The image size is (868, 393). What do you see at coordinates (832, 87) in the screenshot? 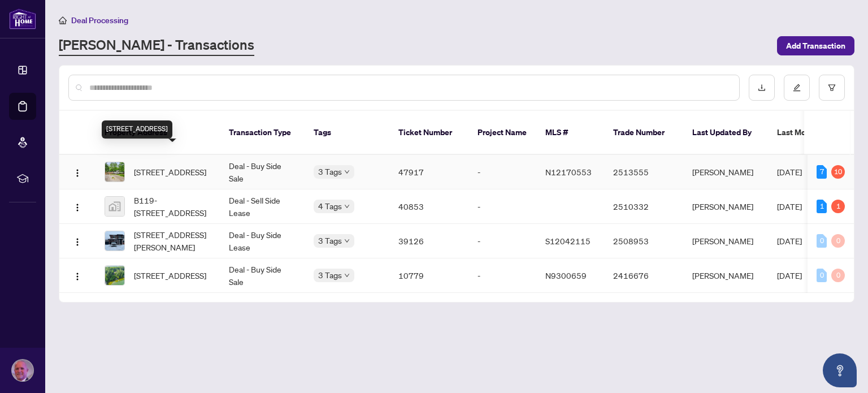
I see `button: filter` at bounding box center [832, 87].